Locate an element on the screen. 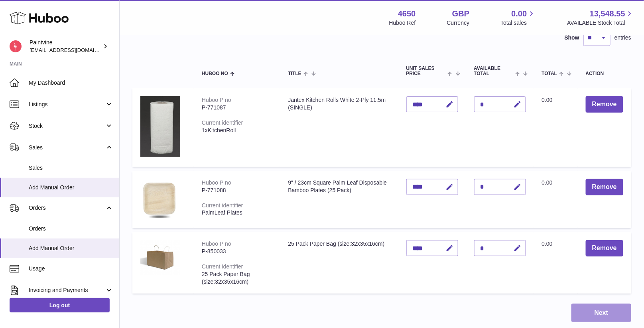 The image size is (644, 328). div: 25 Pack Paper Bag (size:32x35x16cm) is located at coordinates (237, 278).